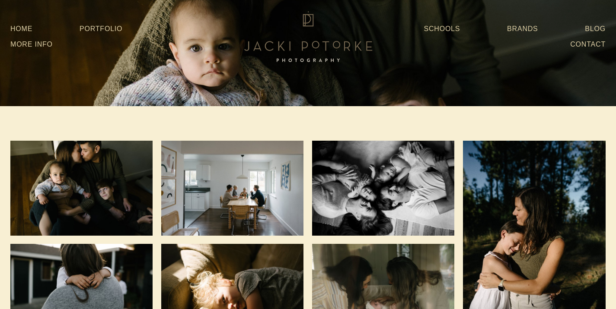  Describe the element at coordinates (588, 44) in the screenshot. I see `a: Contact` at that location.